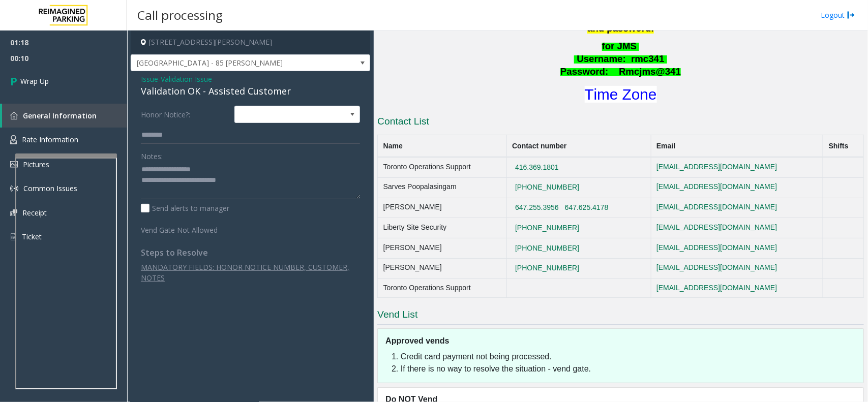  I want to click on th: Email, so click(737, 146).